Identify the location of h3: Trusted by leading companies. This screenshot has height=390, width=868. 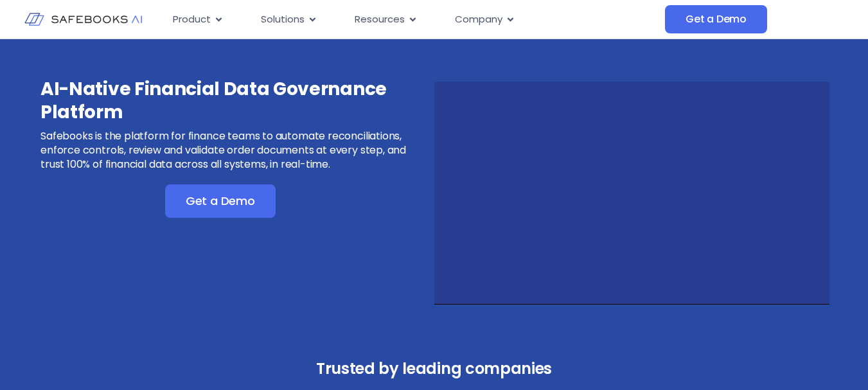
(435, 368).